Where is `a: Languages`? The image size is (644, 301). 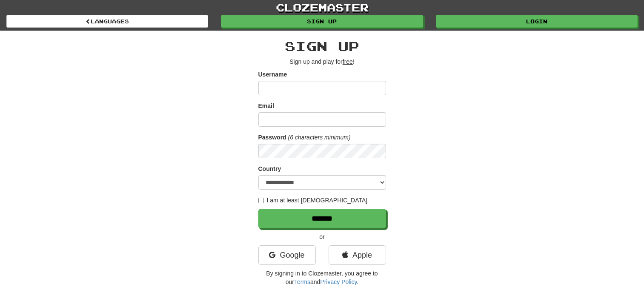 a: Languages is located at coordinates (107, 21).